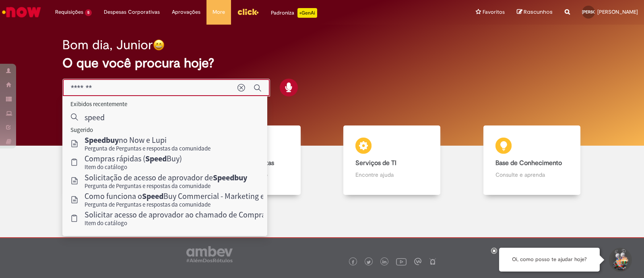  Describe the element at coordinates (88, 12) in the screenshot. I see `span: 5` at that location.